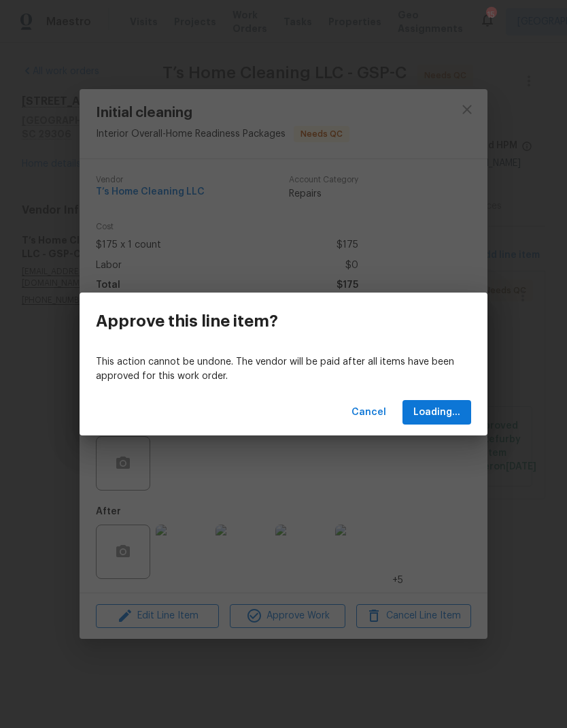  Describe the element at coordinates (368, 412) in the screenshot. I see `button: Cancel` at that location.